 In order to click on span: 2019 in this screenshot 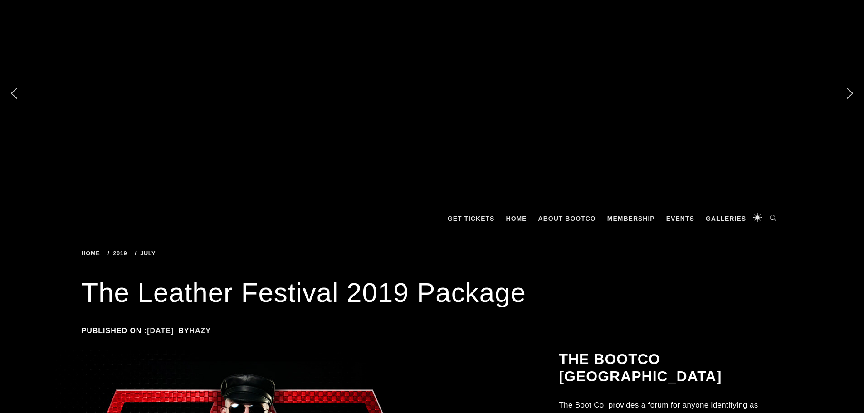, I will do `click(119, 253)`.